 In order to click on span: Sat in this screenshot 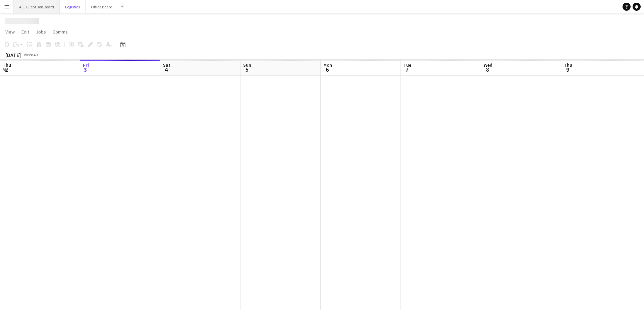, I will do `click(167, 65)`.